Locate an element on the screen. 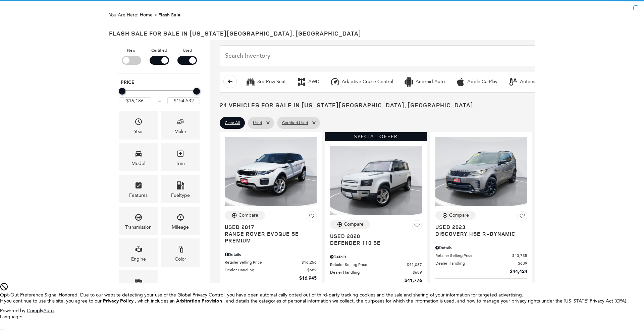 This screenshot has height=331, width=644. strong: Flash Sale is located at coordinates (169, 15).